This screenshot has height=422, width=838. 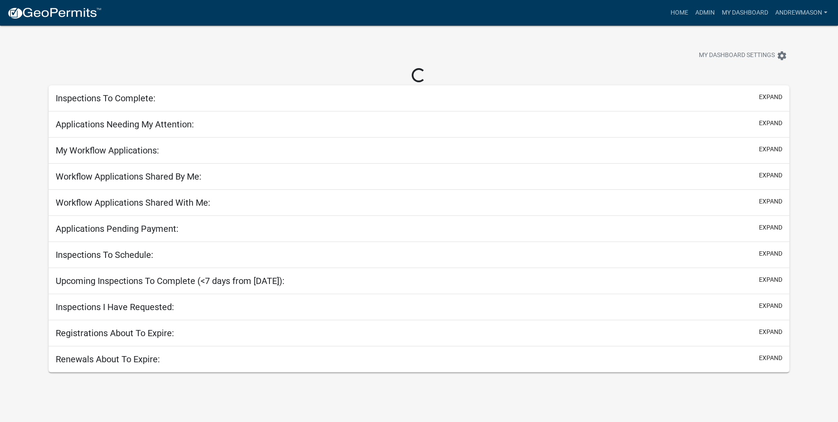 What do you see at coordinates (743, 55) in the screenshot?
I see `button: My Dashboard Settingssettings` at bounding box center [743, 55].